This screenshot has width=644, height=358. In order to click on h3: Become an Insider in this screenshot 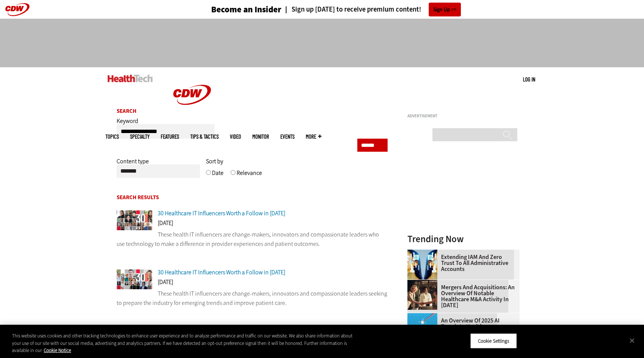, I will do `click(246, 9)`.